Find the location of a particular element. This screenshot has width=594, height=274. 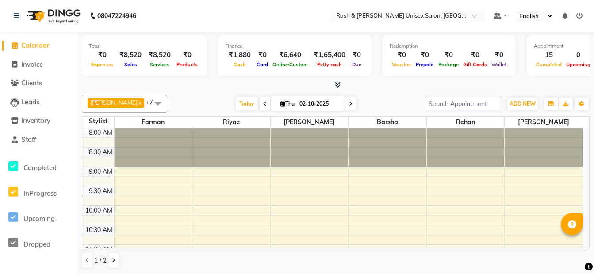

span: Barsha is located at coordinates (387, 122).